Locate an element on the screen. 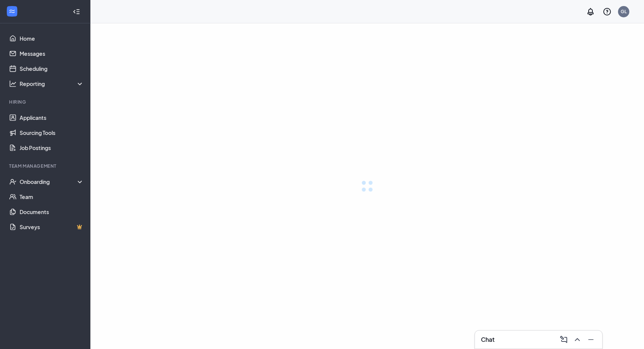  a: Job Postings is located at coordinates (51, 148).